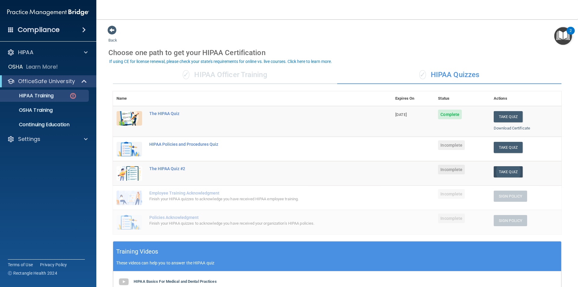 This screenshot has height=287, width=578. Describe the element at coordinates (225, 75) in the screenshot. I see `div: HIPAA Officer Training` at that location.